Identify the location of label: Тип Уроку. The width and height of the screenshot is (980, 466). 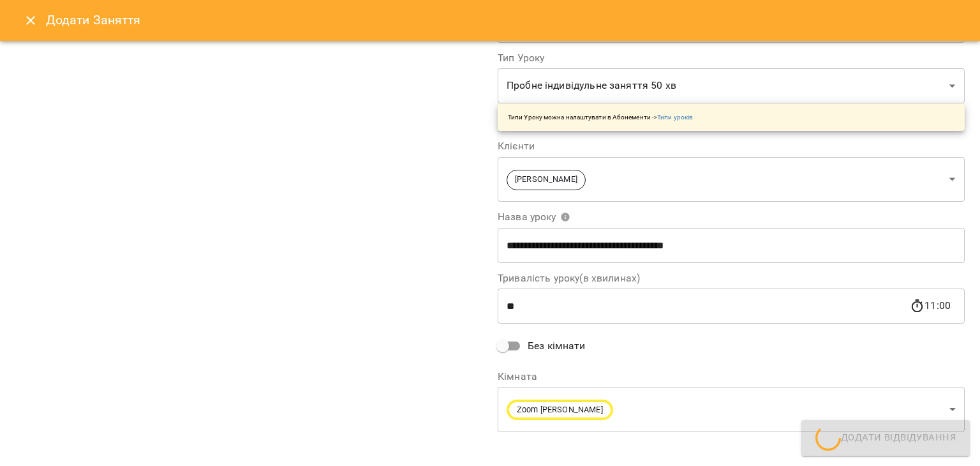
(731, 58).